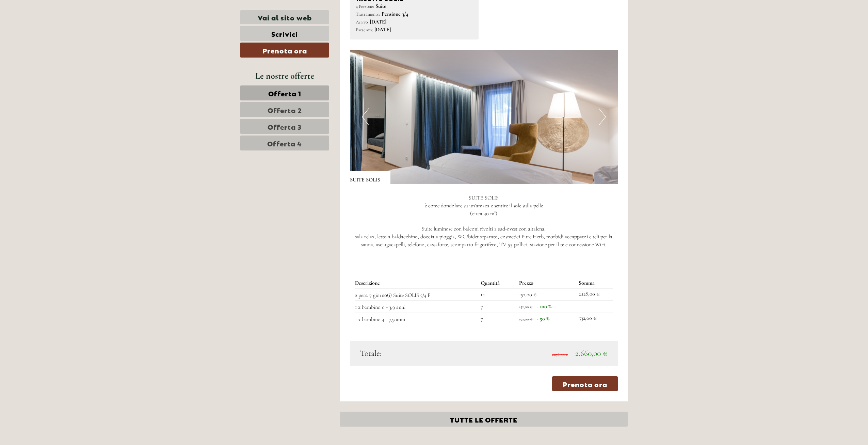 This screenshot has width=868, height=445. What do you see at coordinates (417, 283) in the screenshot?
I see `th: Descrizione` at bounding box center [417, 283].